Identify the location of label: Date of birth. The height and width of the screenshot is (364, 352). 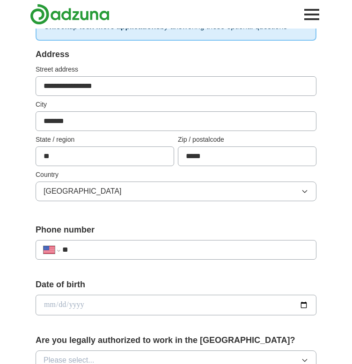
(176, 285).